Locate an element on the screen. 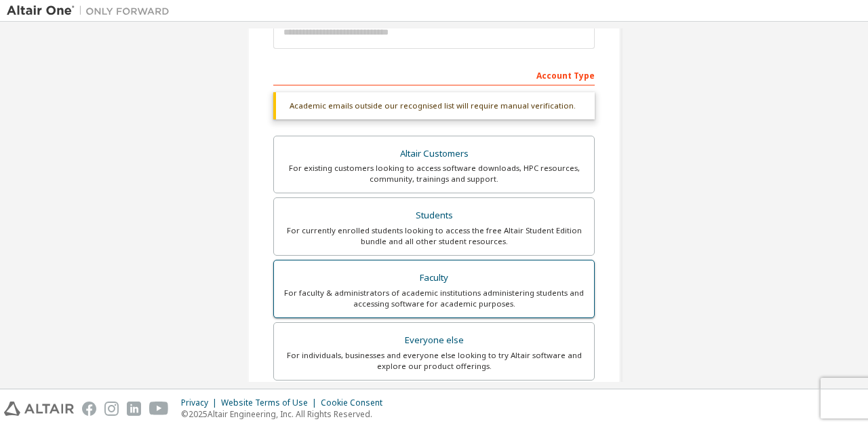  div: For individuals, businesses and everyone else looking to try Altair software and explore our prod... is located at coordinates (434, 361).